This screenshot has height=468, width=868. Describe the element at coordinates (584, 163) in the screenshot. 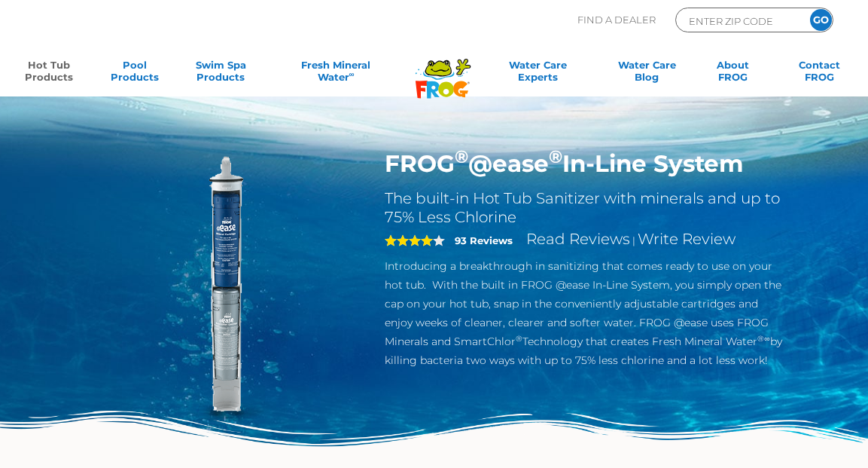

I see `h1: FROG @ease In-Line System` at that location.